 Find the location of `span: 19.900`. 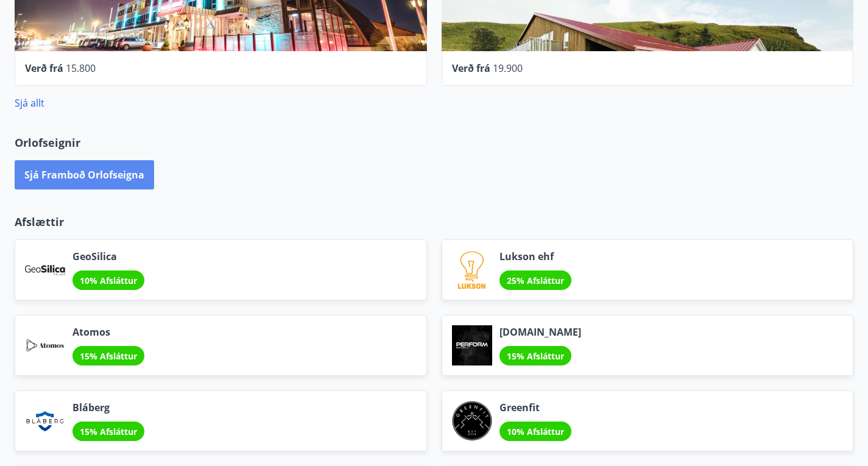

span: 19.900 is located at coordinates (507, 68).